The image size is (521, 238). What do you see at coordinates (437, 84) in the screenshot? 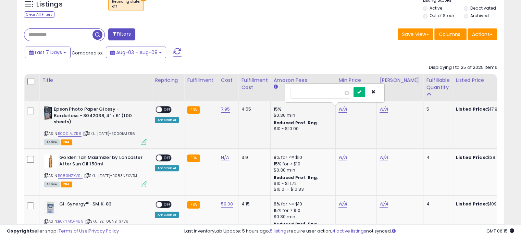
I see `div: Fulfillable Quantity` at bounding box center [437, 84].